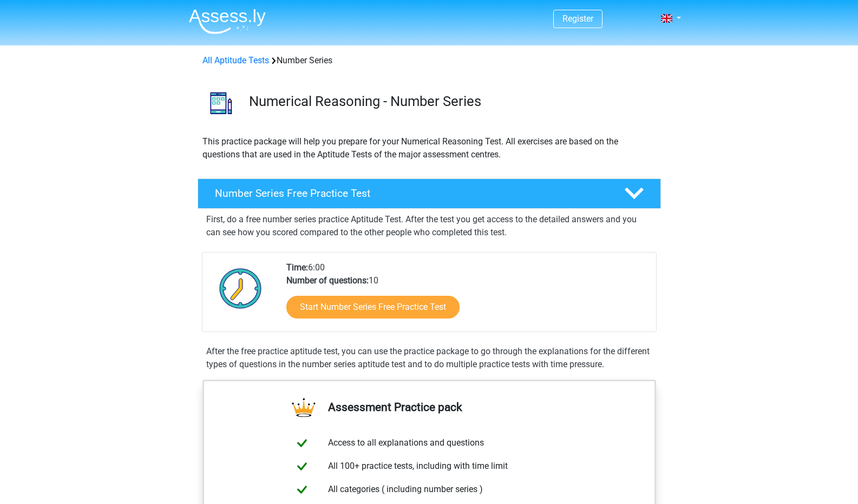 Image resolution: width=858 pixels, height=504 pixels. Describe the element at coordinates (578, 19) in the screenshot. I see `a: Register` at that location.